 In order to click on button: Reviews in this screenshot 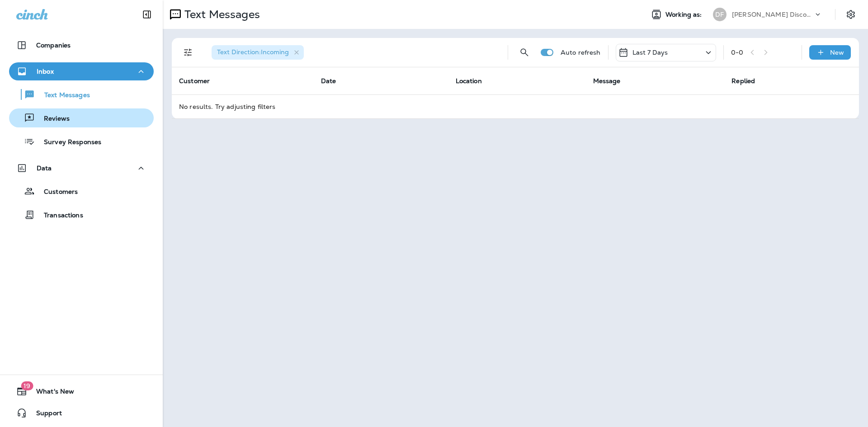, I will do `click(81, 118)`.